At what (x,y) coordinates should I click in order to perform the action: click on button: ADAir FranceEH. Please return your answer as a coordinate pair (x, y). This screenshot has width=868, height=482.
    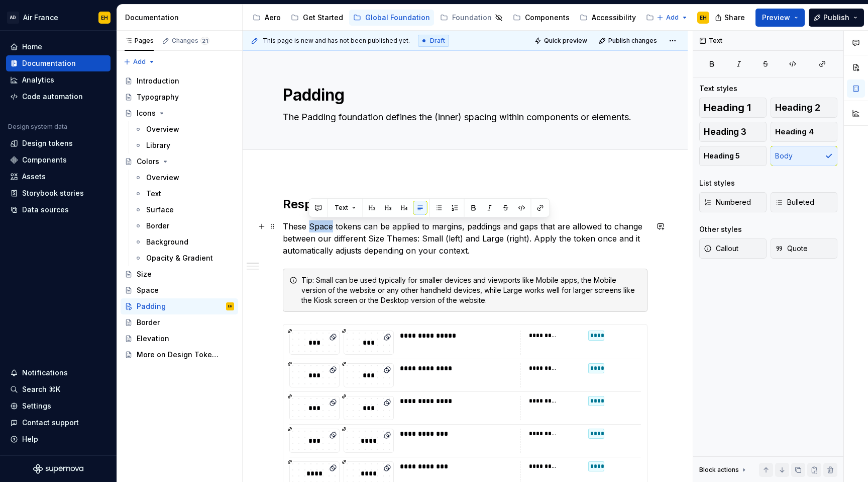
    Looking at the image, I should click on (58, 17).